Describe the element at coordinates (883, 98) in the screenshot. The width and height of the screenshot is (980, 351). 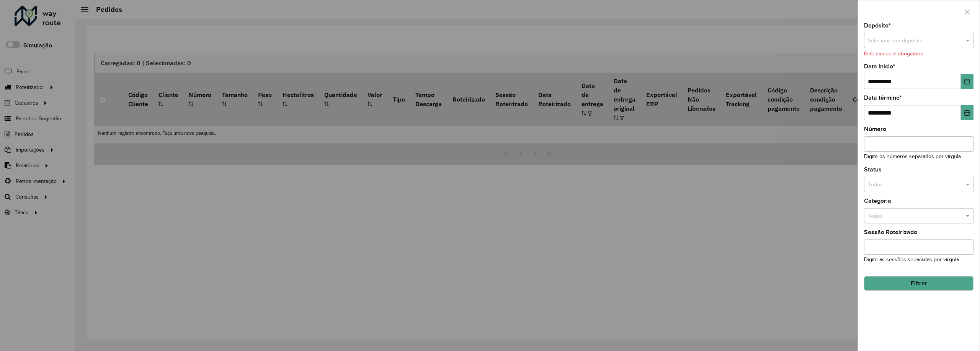
I see `label: Data término` at that location.